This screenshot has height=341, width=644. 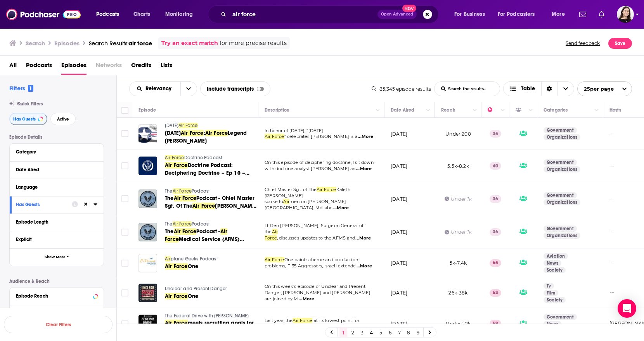 I want to click on div: Search podcasts, credits, & more..., so click(x=330, y=14).